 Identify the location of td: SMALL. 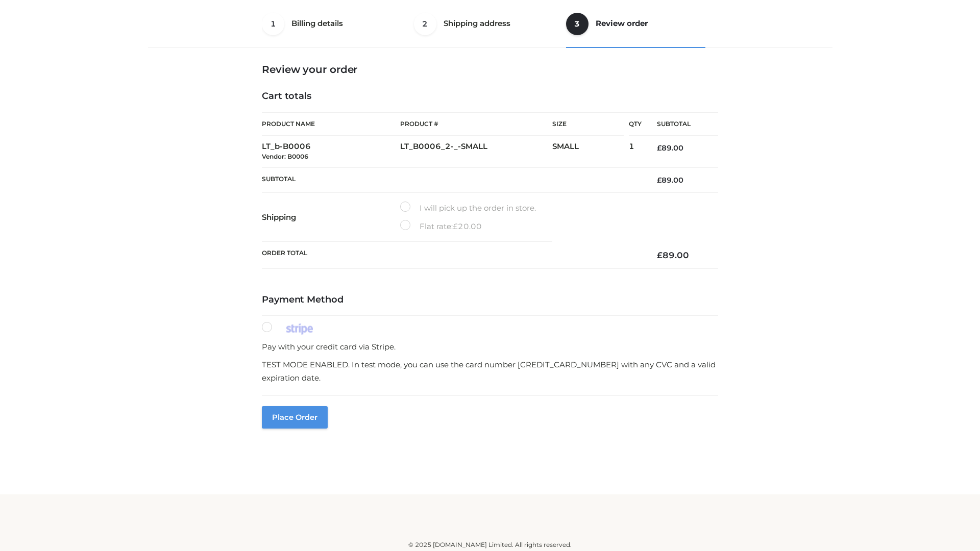
(591, 152).